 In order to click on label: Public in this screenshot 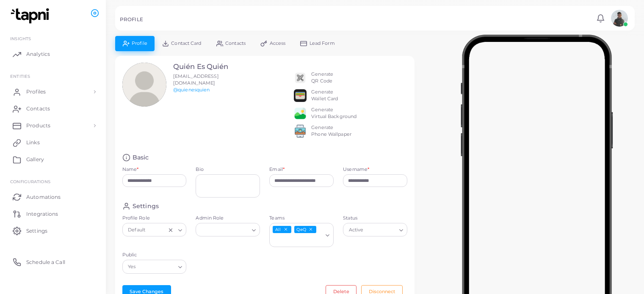, I will do `click(155, 255)`.